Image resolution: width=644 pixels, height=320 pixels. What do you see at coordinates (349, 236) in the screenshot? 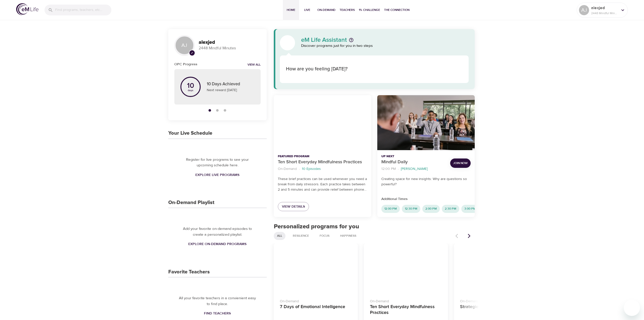
I see `div: Happiness` at bounding box center [349, 236].